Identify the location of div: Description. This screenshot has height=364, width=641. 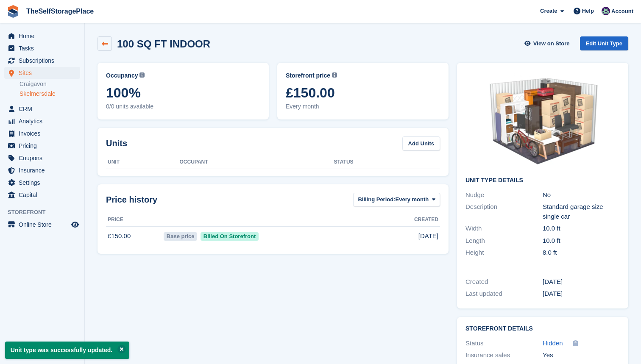
(504, 211).